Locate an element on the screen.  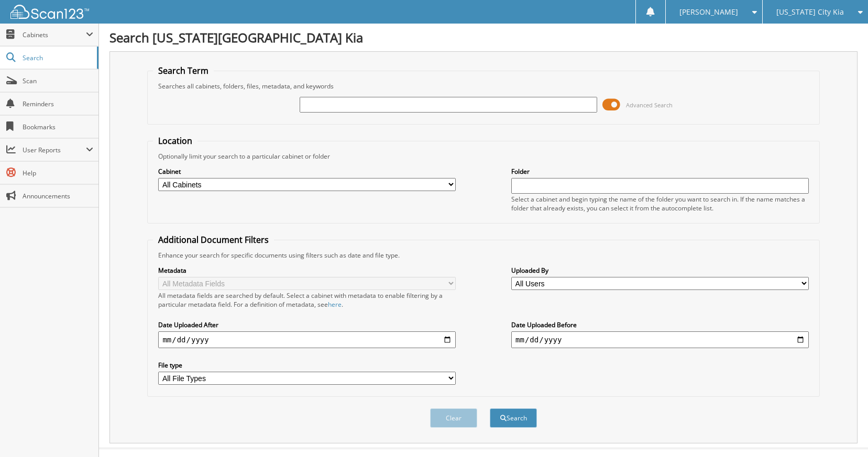
span: Scan is located at coordinates (58, 81).